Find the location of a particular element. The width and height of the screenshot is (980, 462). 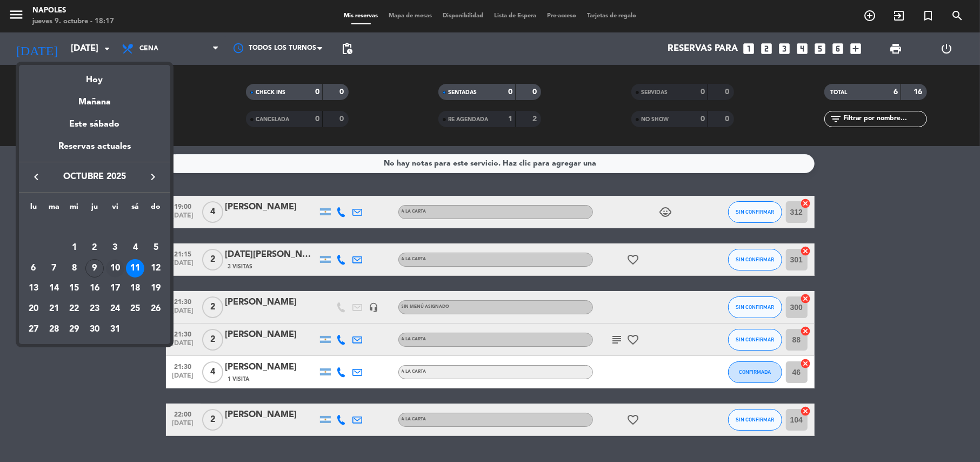

span: octubre 2025 is located at coordinates (95, 177).